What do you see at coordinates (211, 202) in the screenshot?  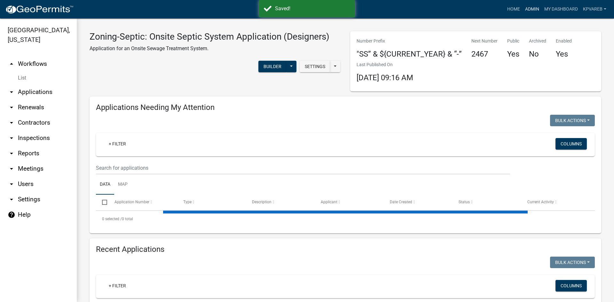 I see `datatable-header-cell: Type` at bounding box center [211, 202].